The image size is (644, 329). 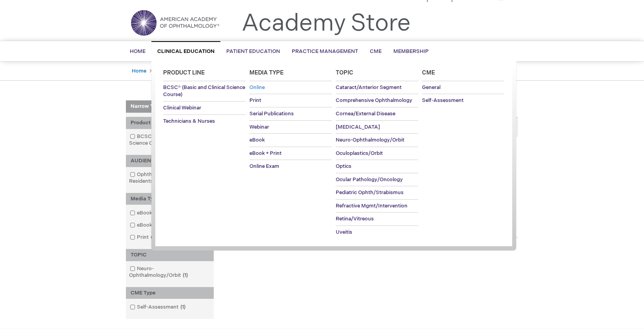 What do you see at coordinates (138, 51) in the screenshot?
I see `span: Home` at bounding box center [138, 51].